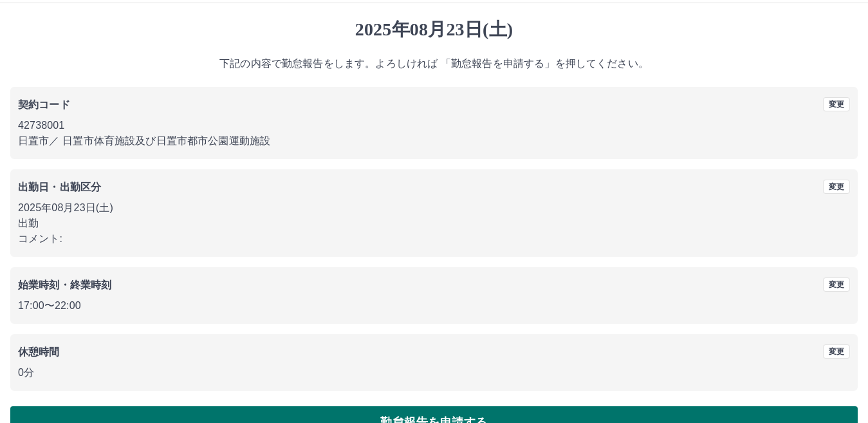 The width and height of the screenshot is (868, 423). What do you see at coordinates (44, 104) in the screenshot?
I see `b: 契約コード` at bounding box center [44, 104].